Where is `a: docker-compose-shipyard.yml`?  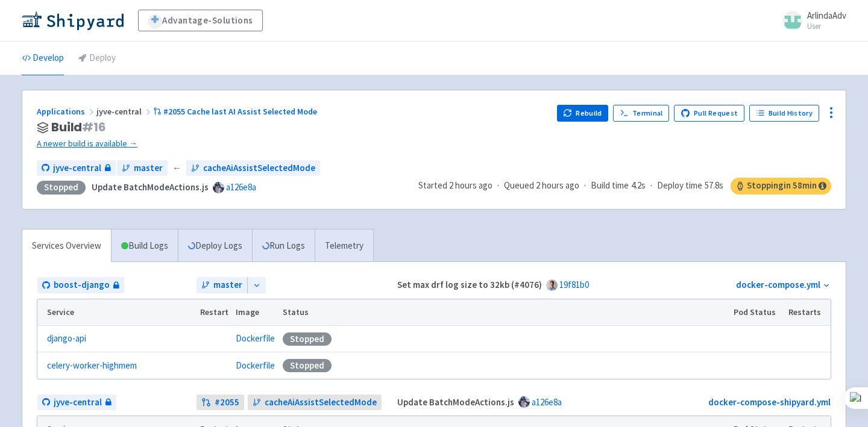
a: docker-compose-shipyard.yml is located at coordinates (769, 402).